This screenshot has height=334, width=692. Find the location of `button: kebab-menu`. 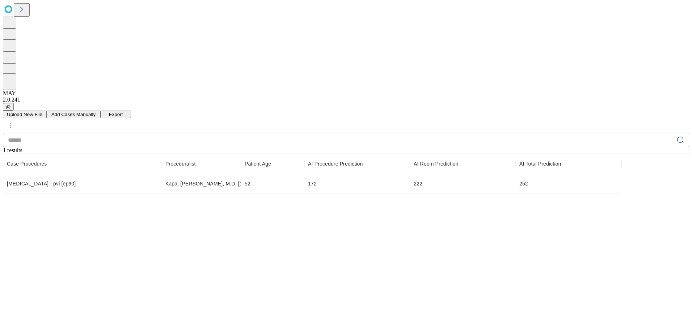

button: kebab-menu is located at coordinates (10, 126).